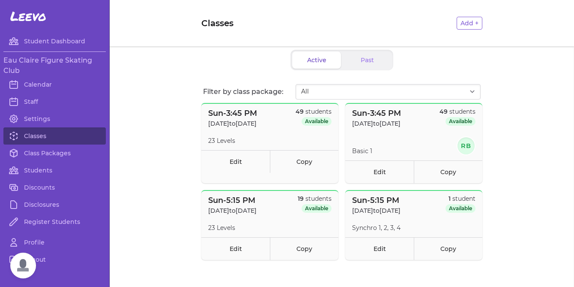  Describe the element at coordinates (470, 23) in the screenshot. I see `button: Add +` at that location.